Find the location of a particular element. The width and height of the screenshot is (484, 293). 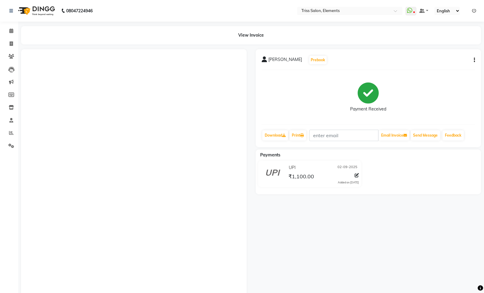

img: logo is located at coordinates (36, 11).